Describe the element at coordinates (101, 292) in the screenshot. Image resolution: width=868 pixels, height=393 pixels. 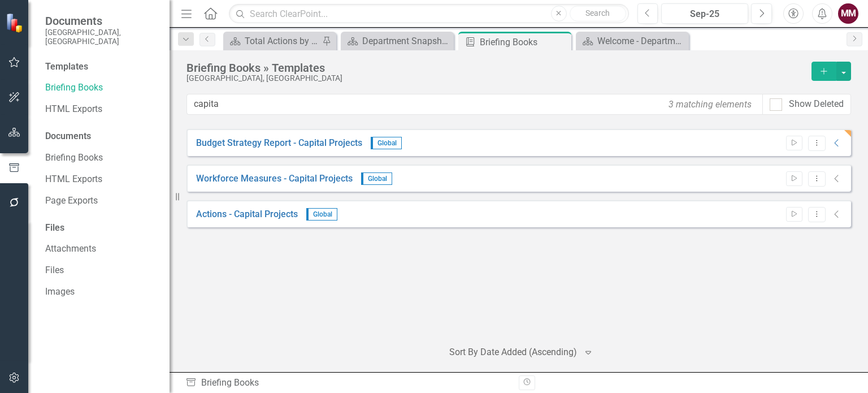
I see `a: Images` at that location.